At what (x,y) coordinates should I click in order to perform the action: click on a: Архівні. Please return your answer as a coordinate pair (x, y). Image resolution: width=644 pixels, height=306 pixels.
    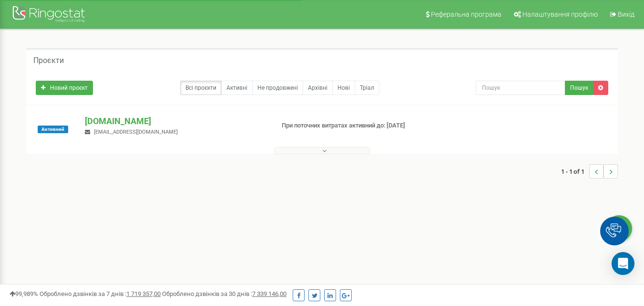
    Looking at the image, I should click on (318, 88).